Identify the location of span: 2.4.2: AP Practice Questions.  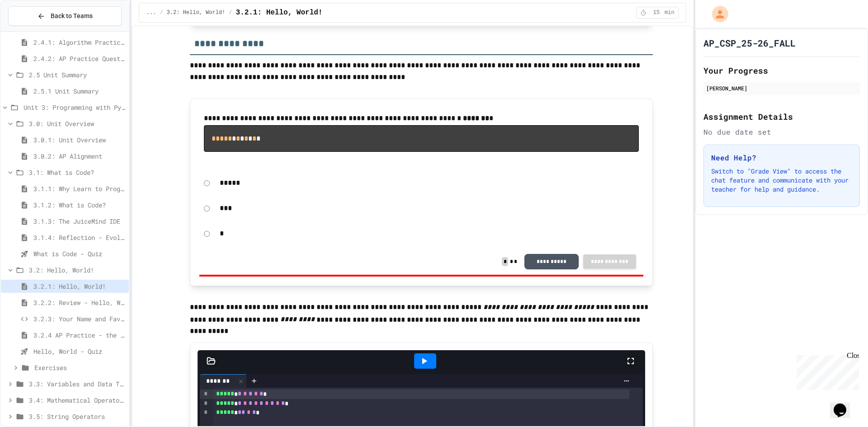
(79, 58).